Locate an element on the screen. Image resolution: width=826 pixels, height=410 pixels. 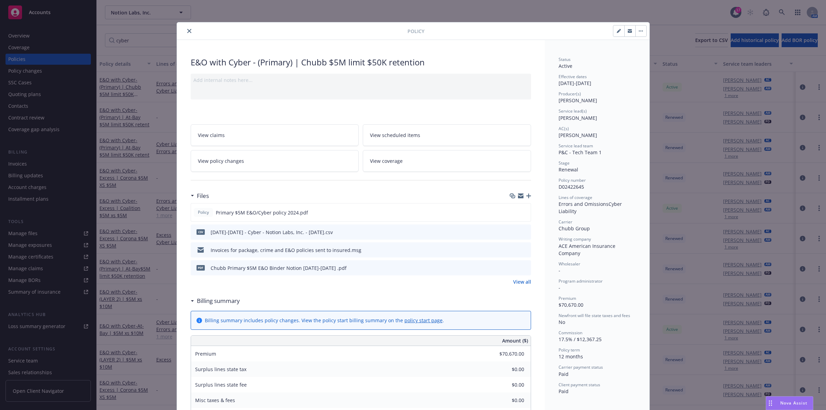
a: View claims is located at coordinates (275, 135).